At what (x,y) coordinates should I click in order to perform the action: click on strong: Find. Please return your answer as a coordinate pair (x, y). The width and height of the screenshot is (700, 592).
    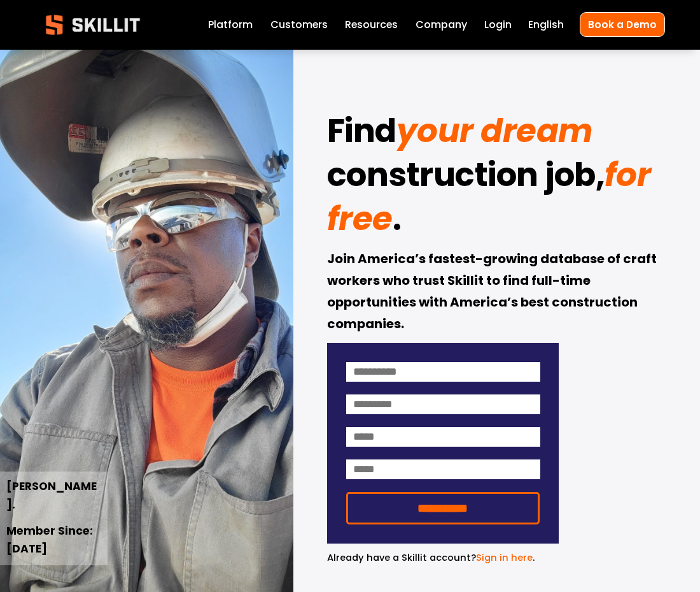
    Looking at the image, I should click on (362, 134).